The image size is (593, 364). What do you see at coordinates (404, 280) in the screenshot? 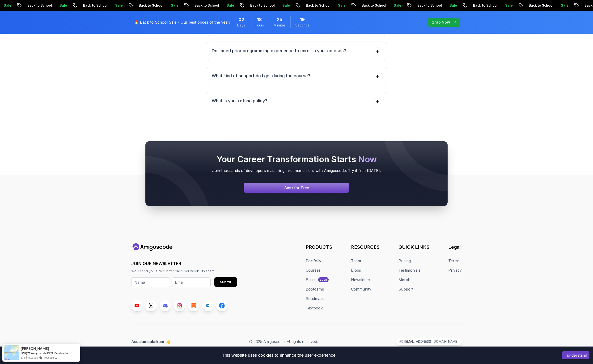
I see `a: Merch` at bounding box center [404, 280].